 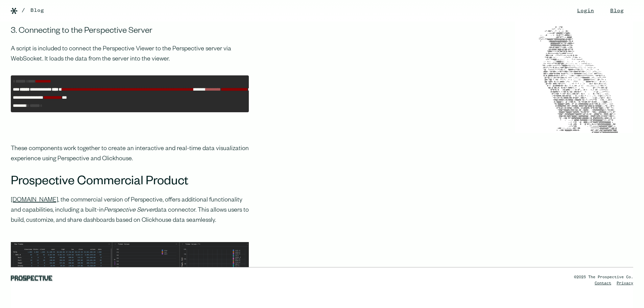 I want to click on div: ©2025 The Prospective Co., so click(x=604, y=277).